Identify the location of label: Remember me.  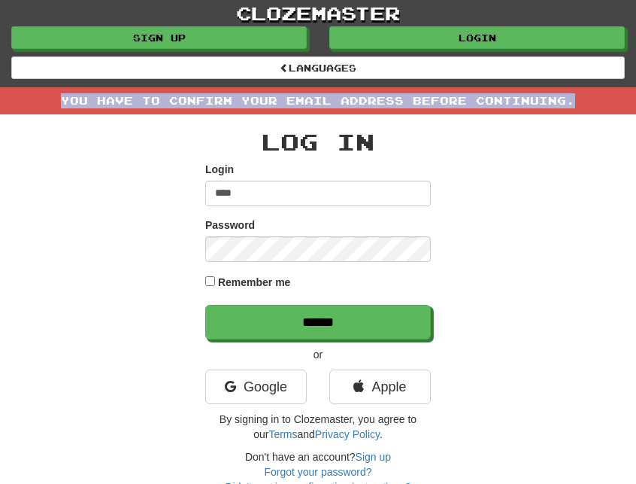
(254, 282).